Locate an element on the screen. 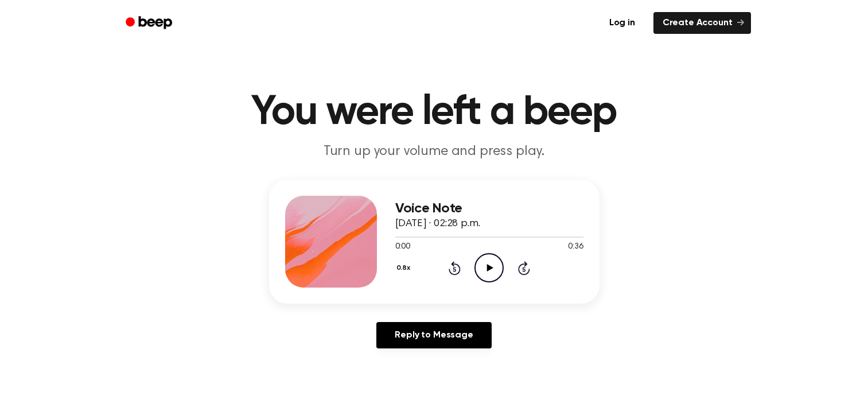 This screenshot has height=411, width=868. a: Create Account is located at coordinates (702, 23).